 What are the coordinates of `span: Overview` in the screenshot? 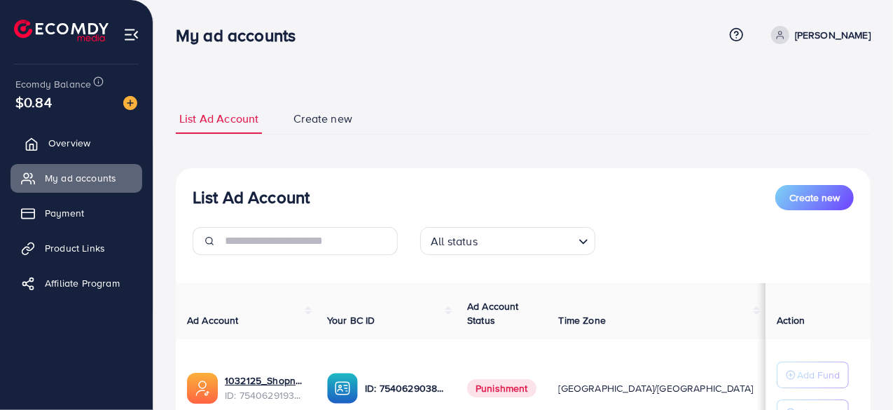 It's located at (69, 143).